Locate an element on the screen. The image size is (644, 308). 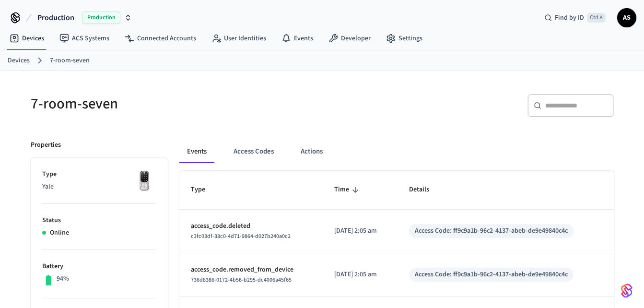
button: Access Codes is located at coordinates (254, 152).